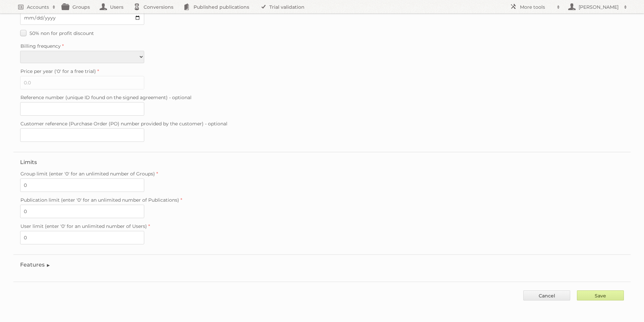 The width and height of the screenshot is (644, 322). I want to click on legend: Limits, so click(28, 162).